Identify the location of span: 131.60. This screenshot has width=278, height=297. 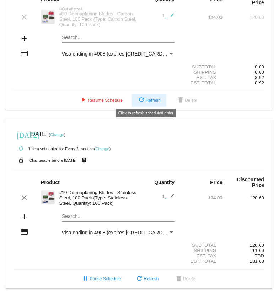
(257, 261).